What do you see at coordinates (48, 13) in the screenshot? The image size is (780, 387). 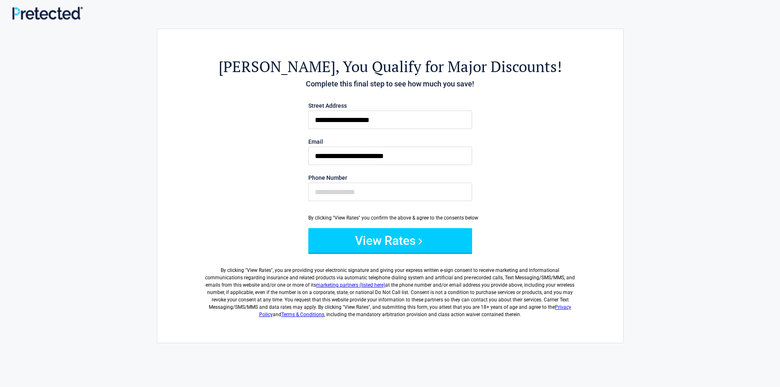 I see `img: Main Logo` at bounding box center [48, 13].